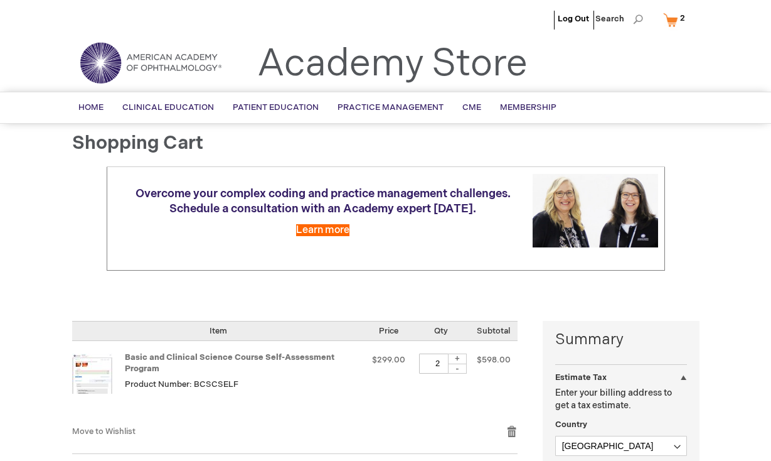 This screenshot has width=771, height=461. Describe the element at coordinates (104, 431) in the screenshot. I see `a: Move to Wishlist` at that location.